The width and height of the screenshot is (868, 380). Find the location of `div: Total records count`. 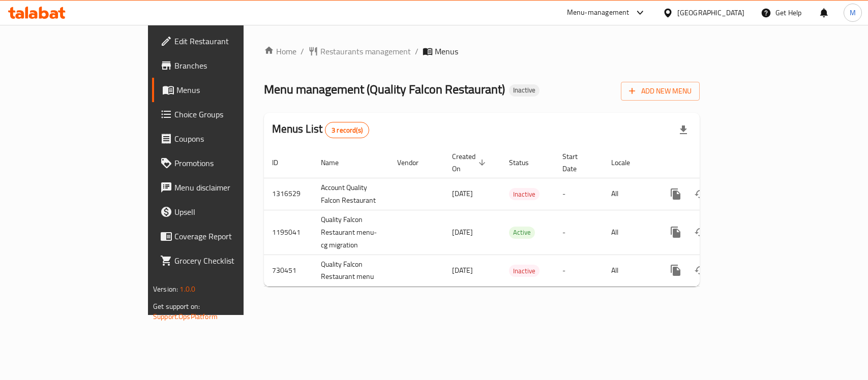

div: Total records count is located at coordinates (347, 130).